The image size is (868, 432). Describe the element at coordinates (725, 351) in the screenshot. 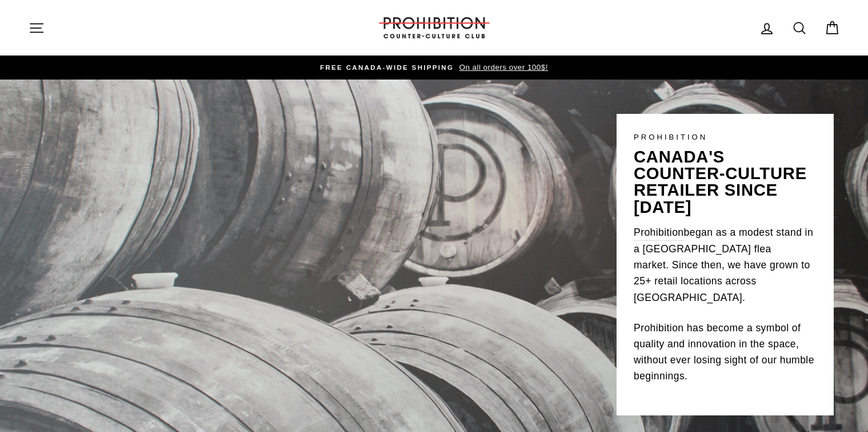

I see `p: Prohibition has become a symbol of quality and innovation in the space, without ever losing sight...` at that location.